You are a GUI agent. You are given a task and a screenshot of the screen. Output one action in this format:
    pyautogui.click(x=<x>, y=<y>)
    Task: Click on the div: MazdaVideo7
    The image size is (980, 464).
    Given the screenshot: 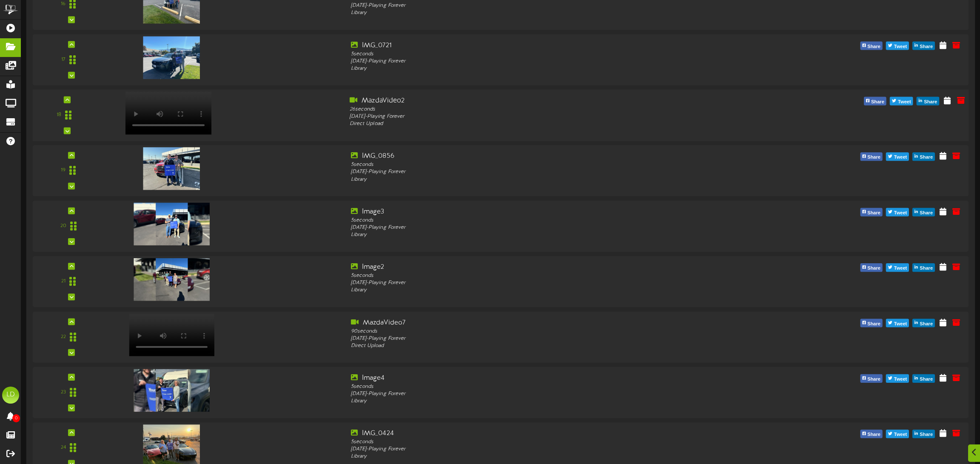 What is the action you would take?
    pyautogui.click(x=540, y=322)
    